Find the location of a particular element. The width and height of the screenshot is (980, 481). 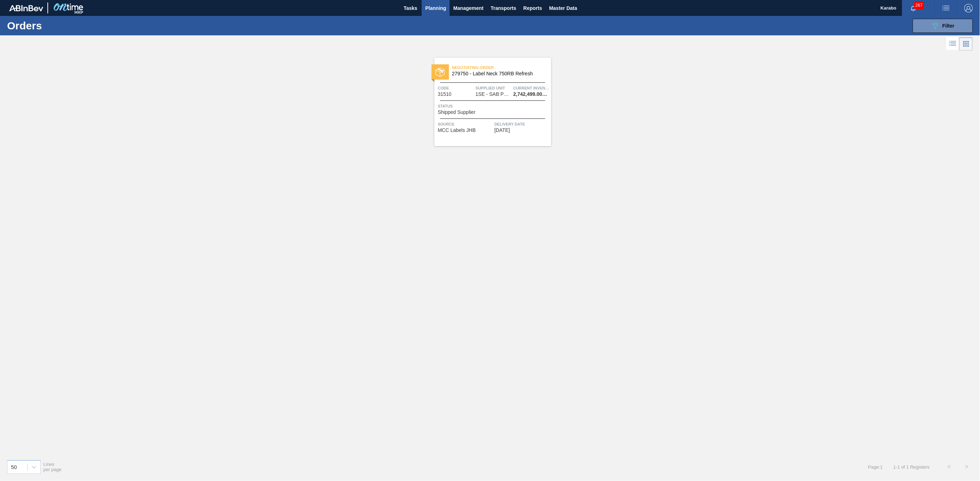

span: 1SE - SAB Polokwane Brewery is located at coordinates (493, 94).